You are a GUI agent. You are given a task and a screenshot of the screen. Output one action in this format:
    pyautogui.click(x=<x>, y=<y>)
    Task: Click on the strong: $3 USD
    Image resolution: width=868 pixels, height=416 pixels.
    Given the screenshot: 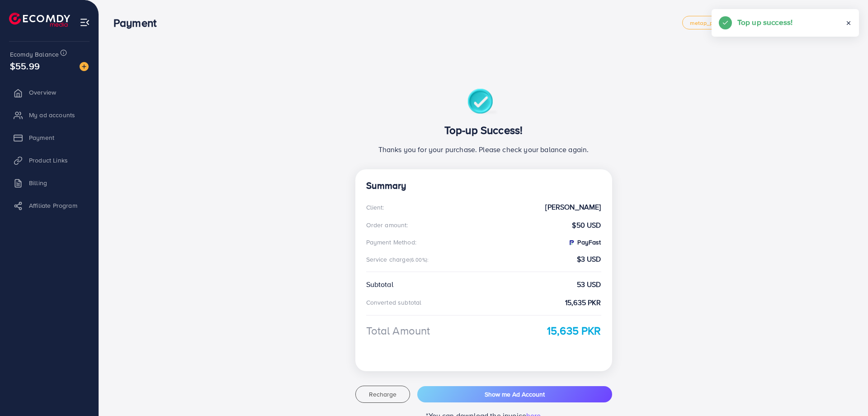 What is the action you would take?
    pyautogui.click(x=590, y=259)
    